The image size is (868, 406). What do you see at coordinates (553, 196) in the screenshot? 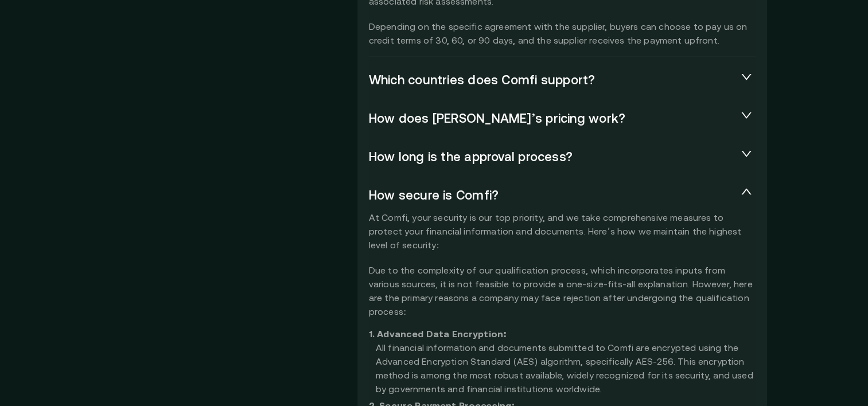
I see `span: How secure is Comfi?` at bounding box center [553, 196].